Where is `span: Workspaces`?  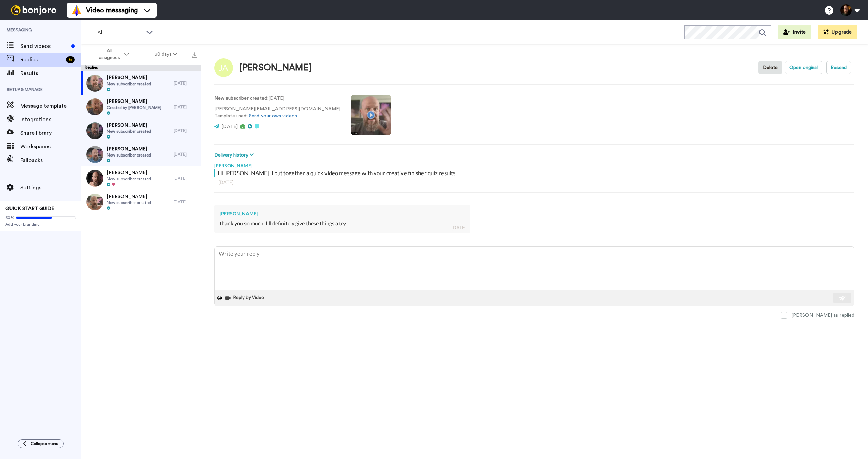
span: Workspaces is located at coordinates (51, 147).